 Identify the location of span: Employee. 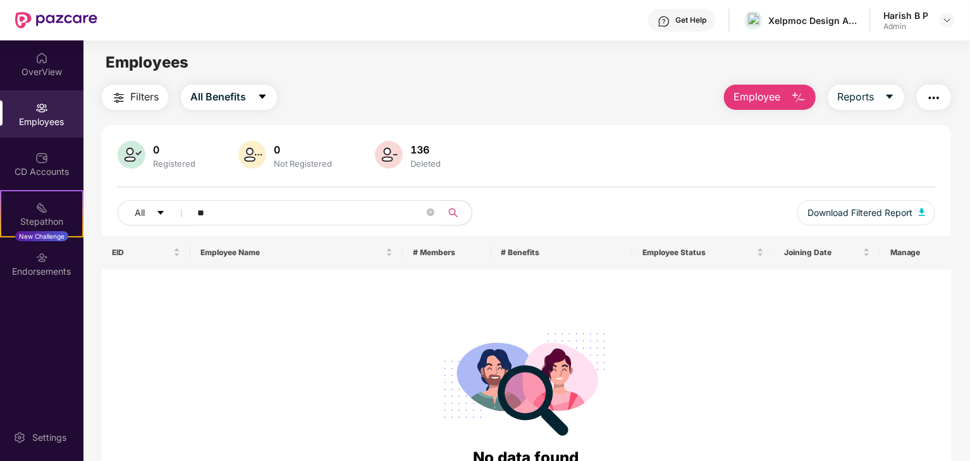
(757, 97).